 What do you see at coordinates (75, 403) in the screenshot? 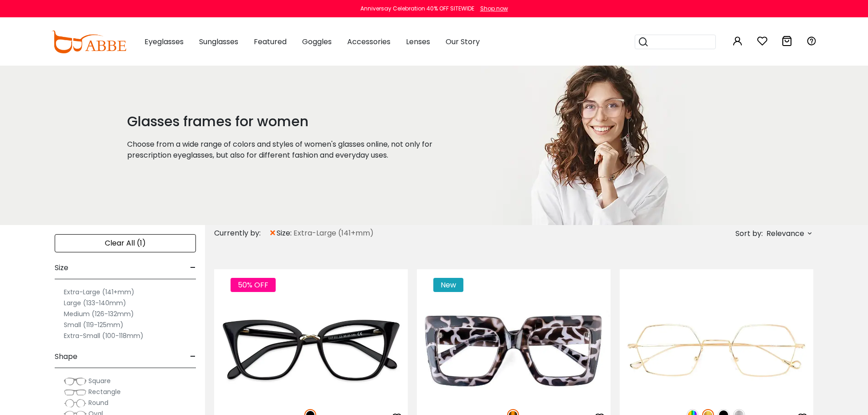
I see `img: Round.png` at bounding box center [75, 403].